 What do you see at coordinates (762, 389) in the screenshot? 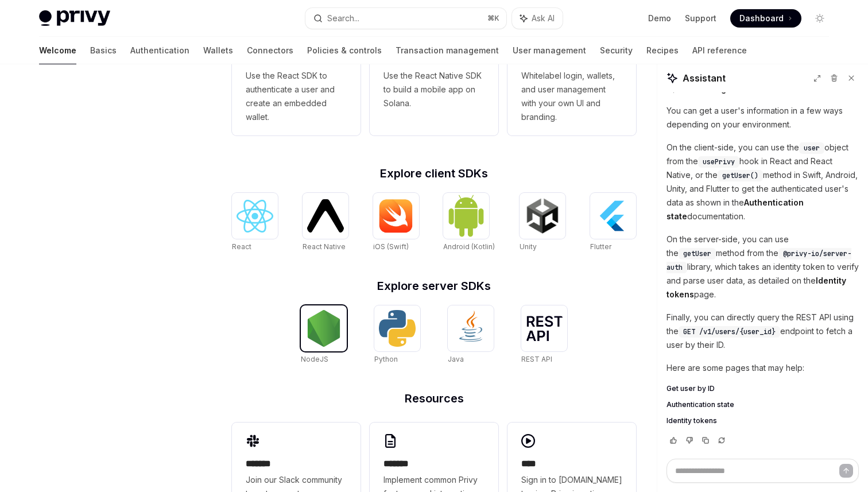
I see `a: Get user by ID` at bounding box center [762, 389].